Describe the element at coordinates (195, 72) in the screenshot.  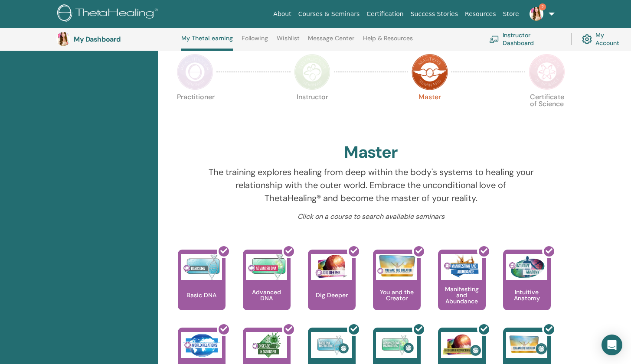
I see `img: Practitioner` at that location.